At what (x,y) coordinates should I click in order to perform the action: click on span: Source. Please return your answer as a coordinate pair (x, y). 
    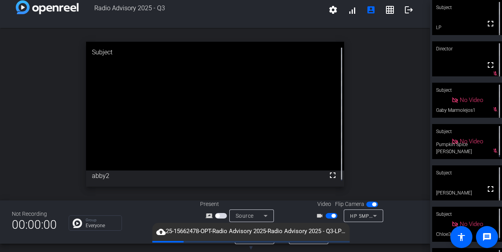
    Looking at the image, I should click on (244, 216).